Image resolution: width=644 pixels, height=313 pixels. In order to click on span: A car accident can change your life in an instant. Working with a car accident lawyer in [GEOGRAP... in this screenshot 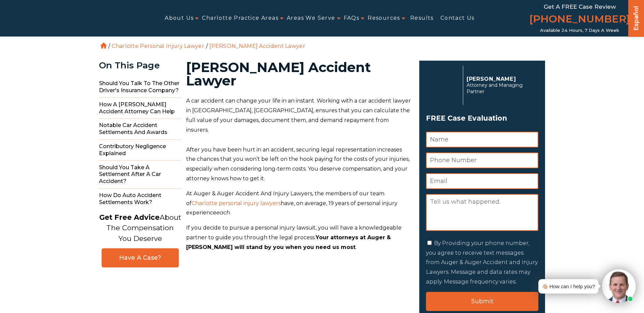, I will do `click(298, 115)`.